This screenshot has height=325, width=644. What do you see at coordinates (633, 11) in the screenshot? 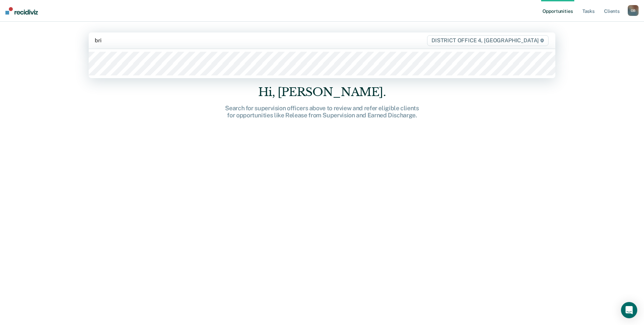
I see `button: OB` at bounding box center [633, 11].